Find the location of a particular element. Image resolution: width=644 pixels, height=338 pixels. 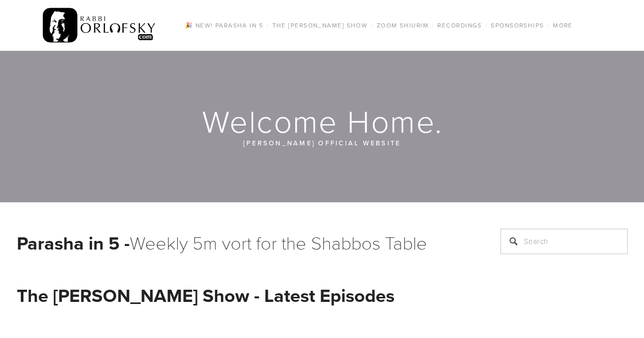

a: Zoom Shiurim is located at coordinates (403, 25).